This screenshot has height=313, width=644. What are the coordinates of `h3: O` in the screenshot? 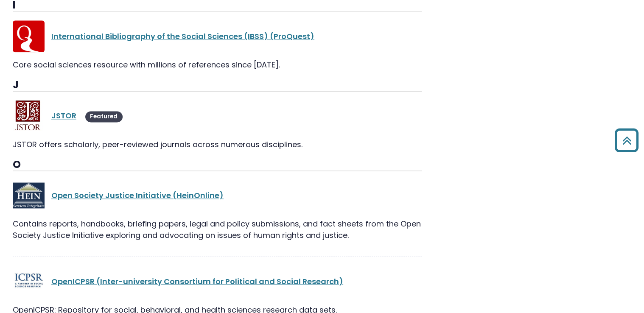 It's located at (217, 165).